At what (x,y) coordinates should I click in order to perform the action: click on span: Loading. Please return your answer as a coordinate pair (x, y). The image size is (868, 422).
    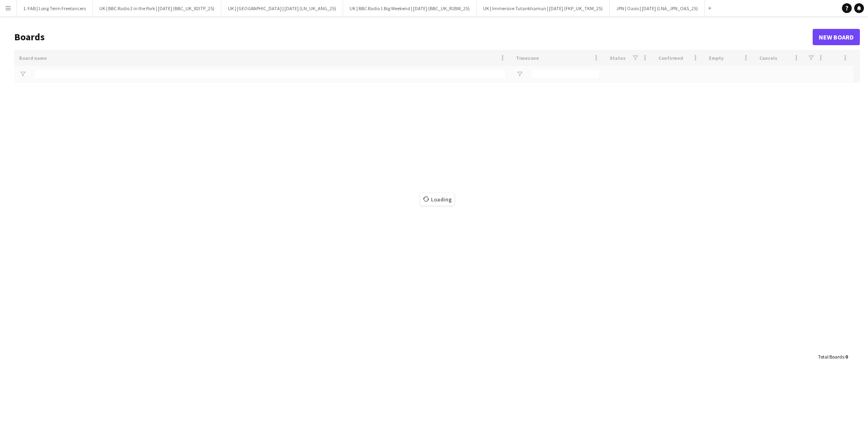
    Looking at the image, I should click on (437, 199).